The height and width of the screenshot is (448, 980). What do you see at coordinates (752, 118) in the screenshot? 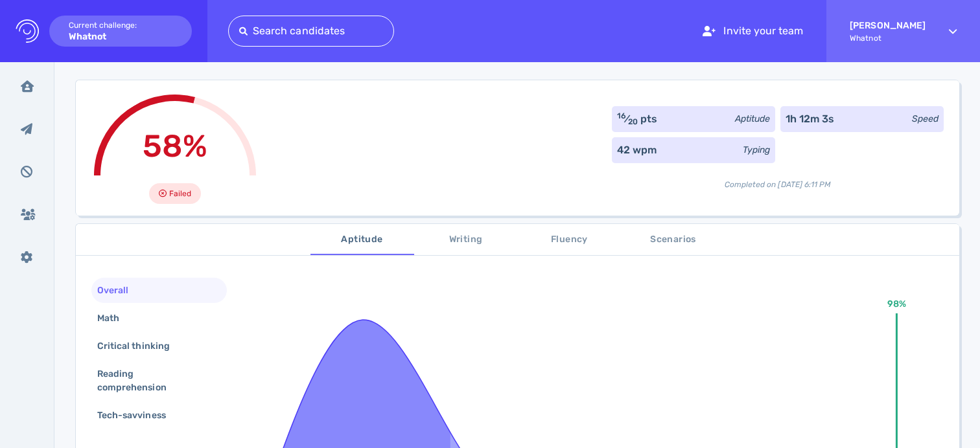
I see `div: Aptitude` at bounding box center [752, 118].